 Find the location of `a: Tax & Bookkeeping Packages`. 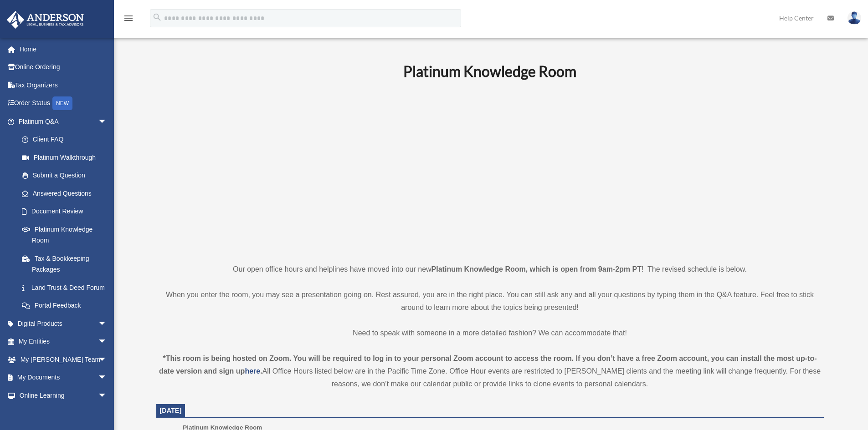

a: Tax & Bookkeeping Packages is located at coordinates (66, 264).